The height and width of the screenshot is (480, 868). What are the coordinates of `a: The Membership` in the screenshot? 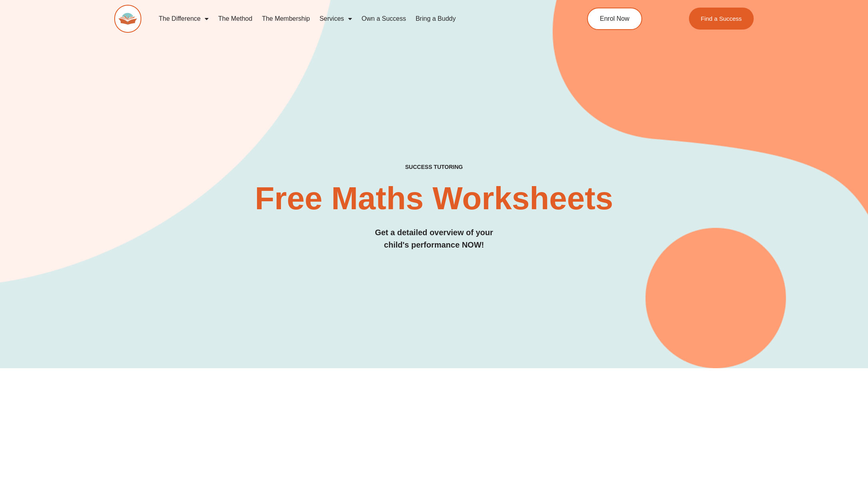 It's located at (286, 19).